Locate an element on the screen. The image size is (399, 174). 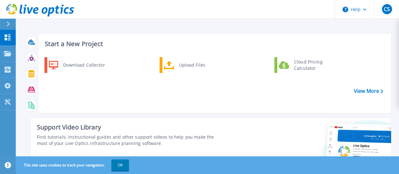
div: Find tutorials, instructional guides and other support videos to help you make the most of your L... is located at coordinates (131, 140).